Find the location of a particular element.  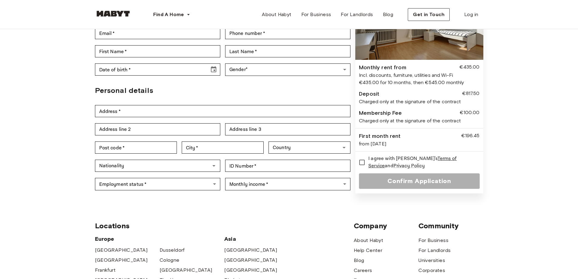

a: Log in is located at coordinates (471, 15).